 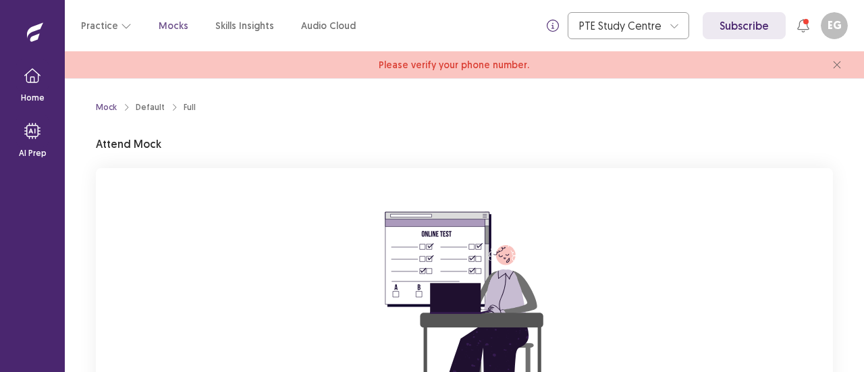 I want to click on div: Mock, so click(x=106, y=107).